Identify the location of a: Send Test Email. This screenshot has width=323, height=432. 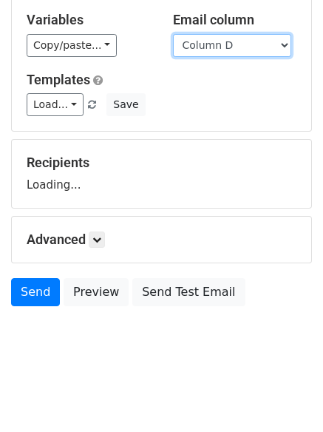
(188, 292).